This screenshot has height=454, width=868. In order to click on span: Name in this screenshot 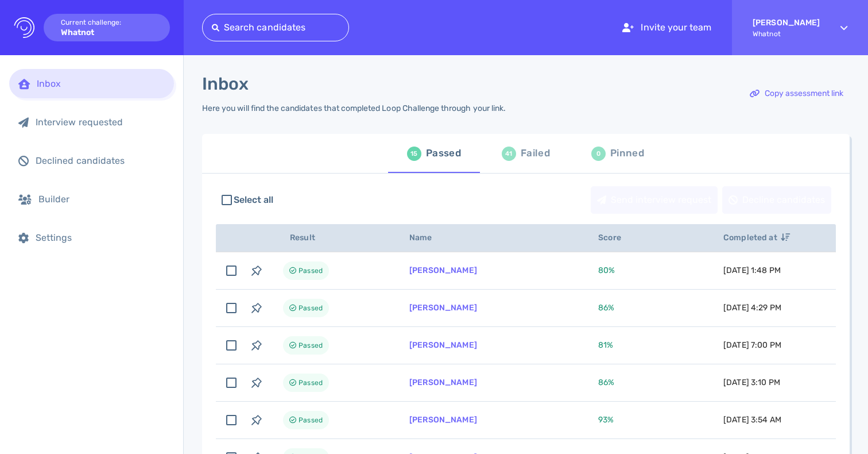, I will do `click(427, 237)`.